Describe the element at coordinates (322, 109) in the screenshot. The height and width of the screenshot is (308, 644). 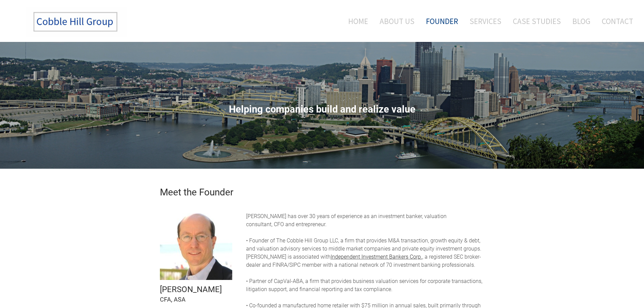
I see `span: Helping companies build and realize value` at that location.